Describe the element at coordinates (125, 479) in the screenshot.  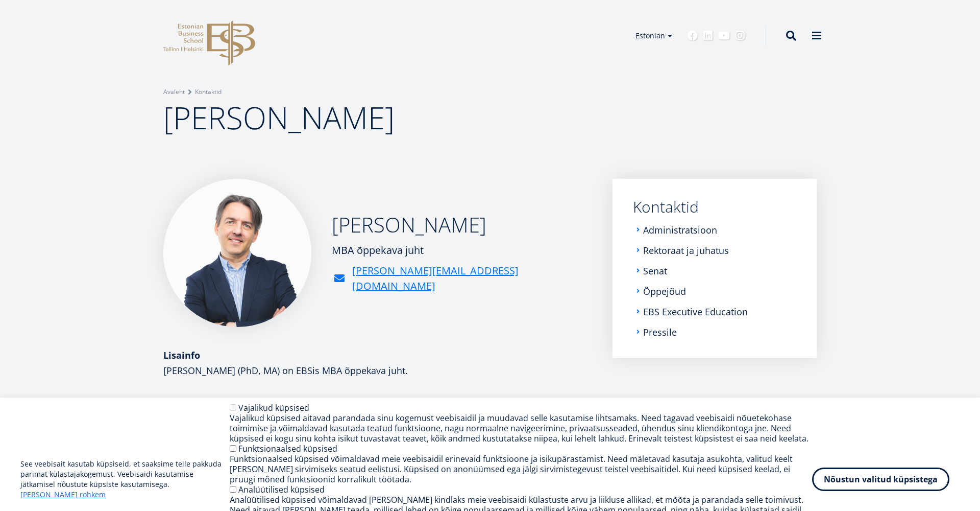
I see `p: See veebisait kasutab küpsiseid, et saaksime teile pakkuda parimat külastajakogemust. Veebisaidi ...` at that location.